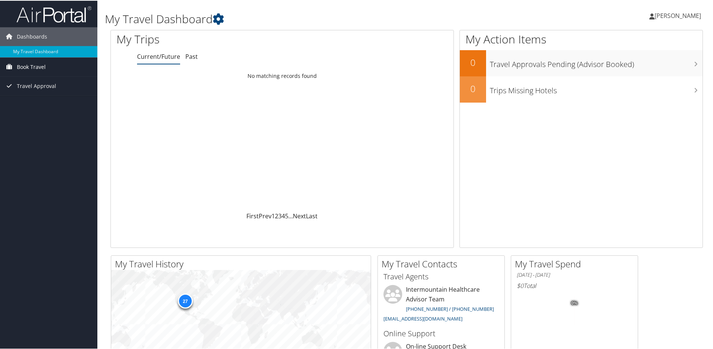 The width and height of the screenshot is (713, 349). I want to click on div: 27, so click(185, 300).